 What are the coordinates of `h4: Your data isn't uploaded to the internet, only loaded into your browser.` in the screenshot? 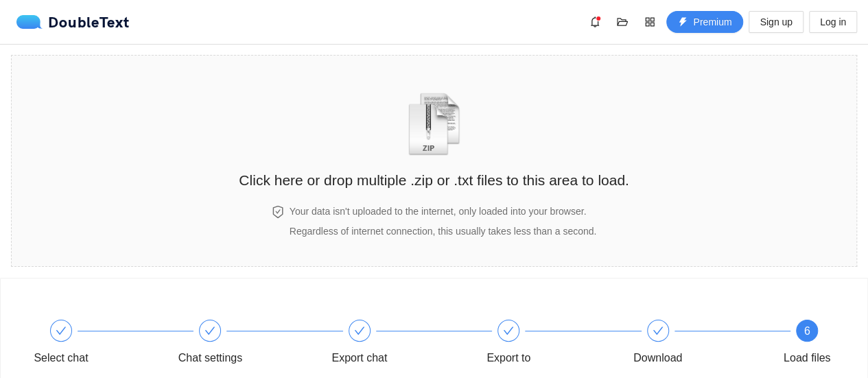 It's located at (443, 211).